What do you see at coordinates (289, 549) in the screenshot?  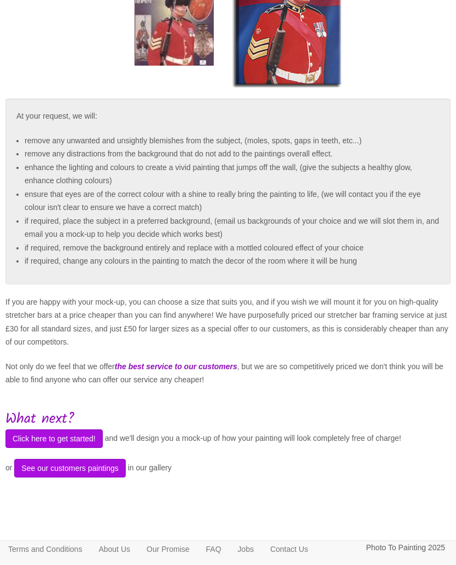 I see `a: Contact Us` at bounding box center [289, 549].